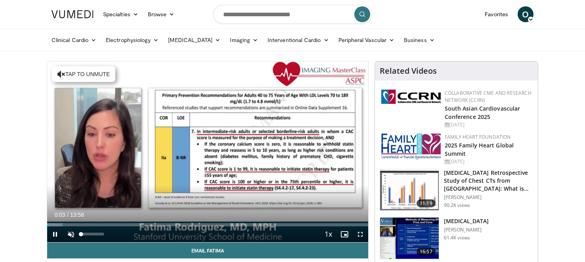  Describe the element at coordinates (478, 137) in the screenshot. I see `a: Family Heart Foundation` at that location.